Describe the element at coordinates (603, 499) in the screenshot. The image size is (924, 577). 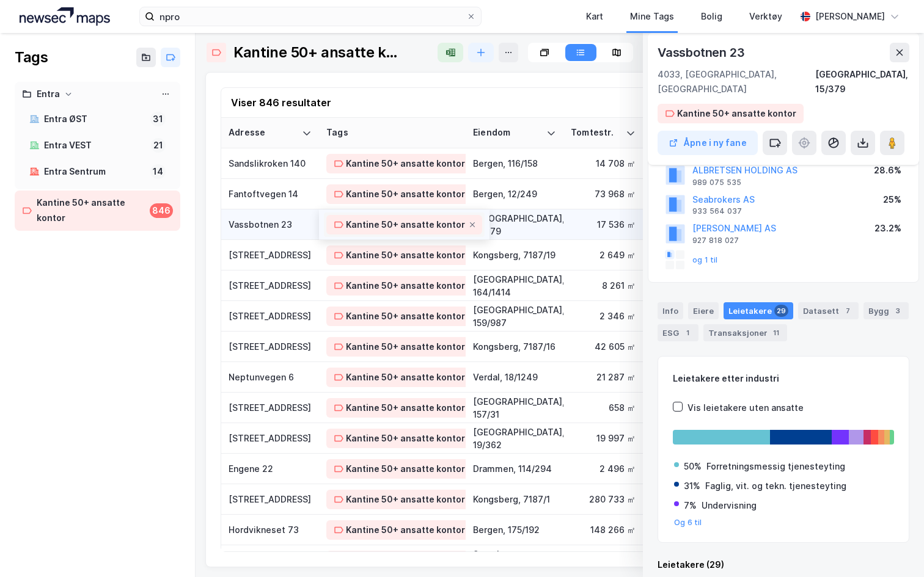
I see `div: 280 733 ㎡` at that location.